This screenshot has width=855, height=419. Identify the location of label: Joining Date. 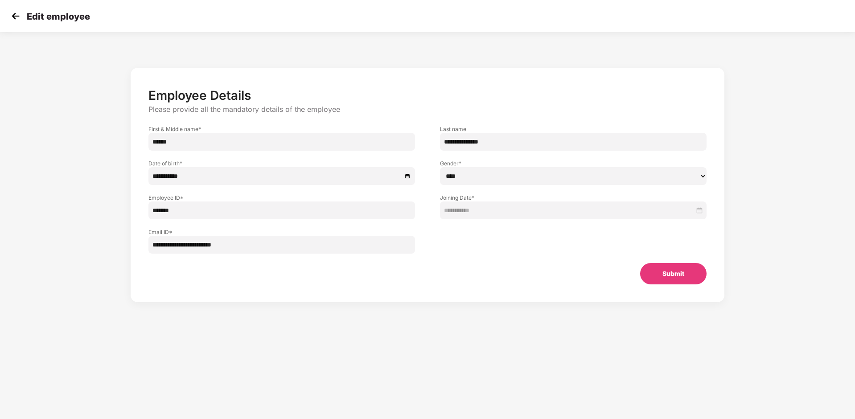
(573, 197).